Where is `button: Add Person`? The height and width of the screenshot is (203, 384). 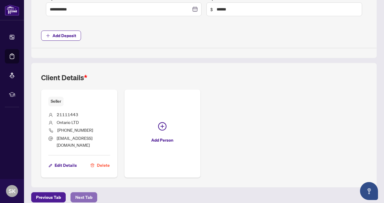 button: Add Person is located at coordinates (163, 134).